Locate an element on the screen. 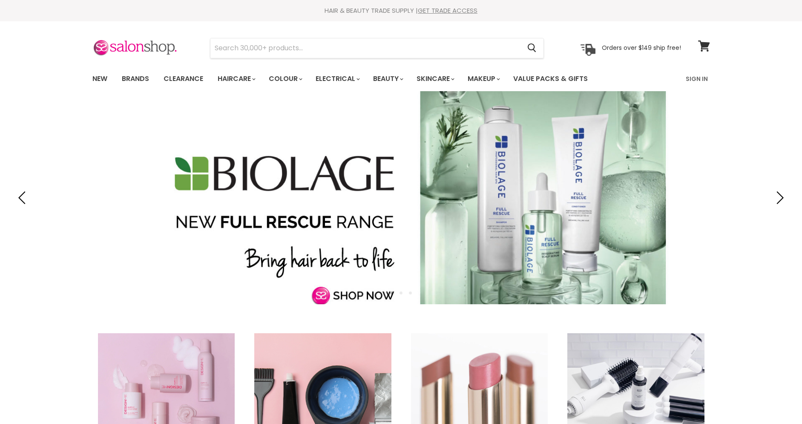 This screenshot has height=424, width=802. button: Next is located at coordinates (778, 198).